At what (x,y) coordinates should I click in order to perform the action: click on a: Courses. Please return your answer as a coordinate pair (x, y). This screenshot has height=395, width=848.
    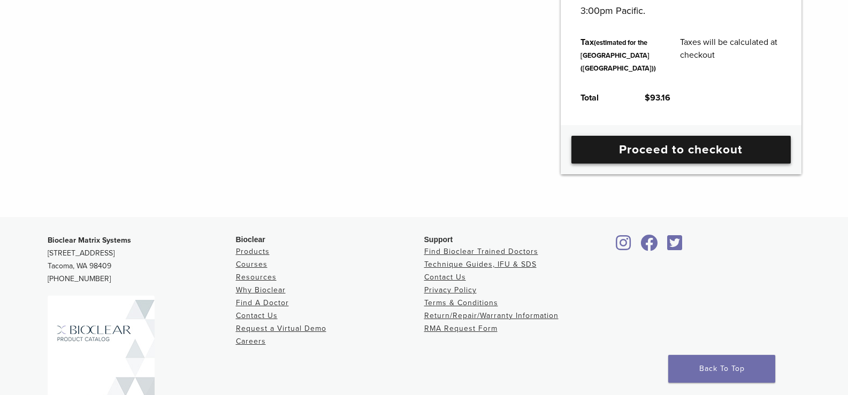
    Looking at the image, I should click on (252, 264).